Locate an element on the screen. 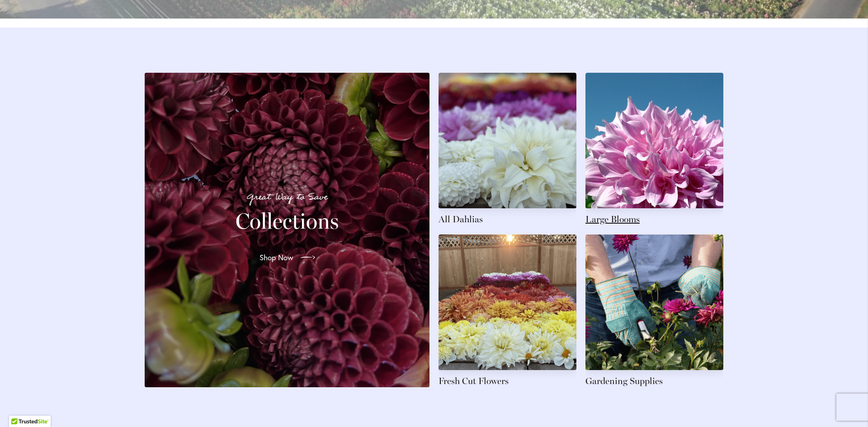  span: Shop Now is located at coordinates (276, 258).